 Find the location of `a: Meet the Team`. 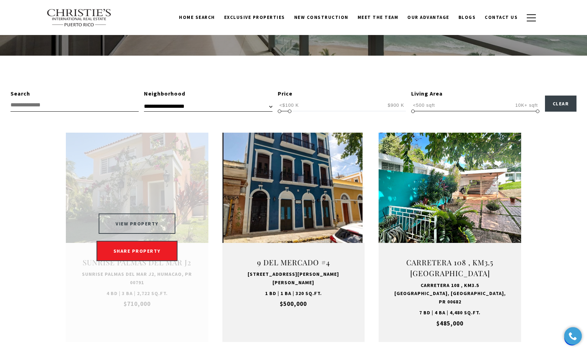

a: Meet the Team is located at coordinates (378, 18).